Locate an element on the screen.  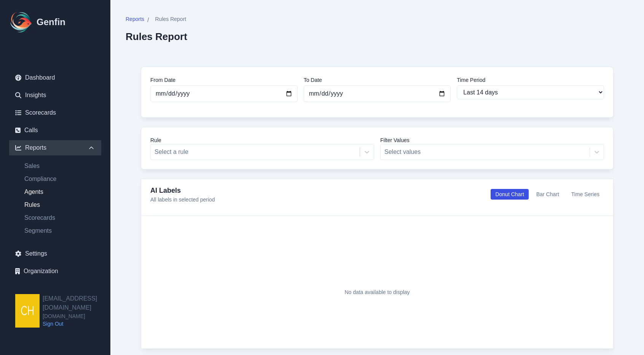
a: Settings is located at coordinates (55, 254).